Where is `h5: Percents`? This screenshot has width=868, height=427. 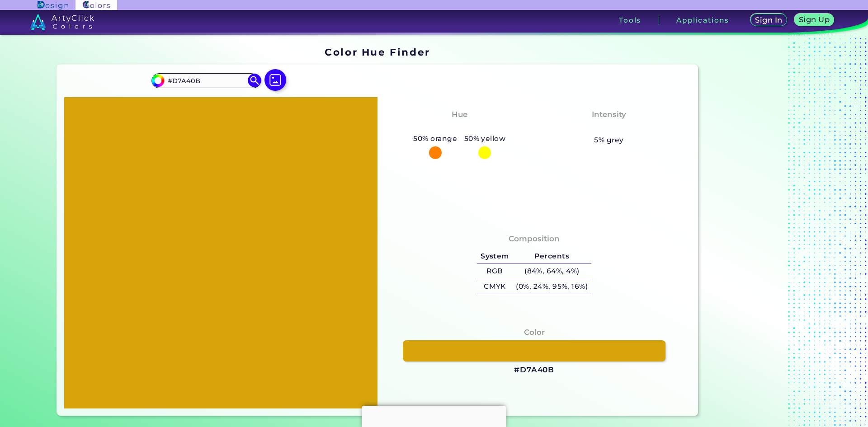
h5: Percents is located at coordinates (552, 256).